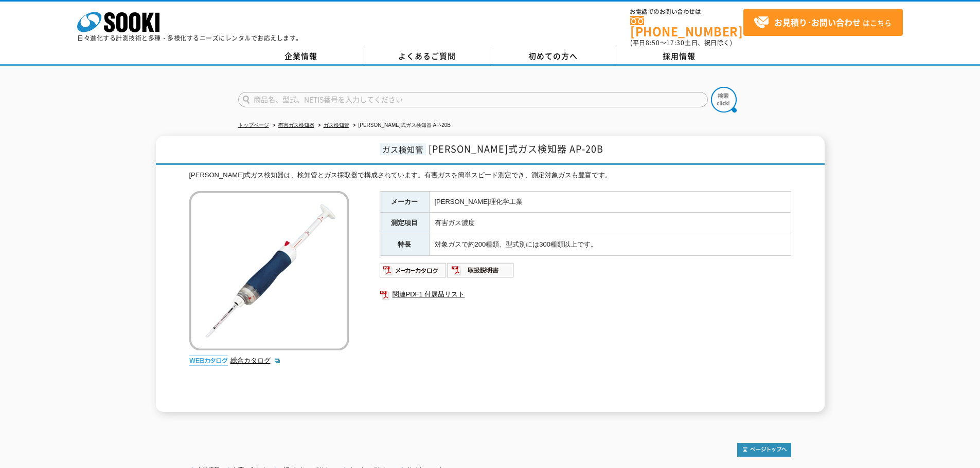 This screenshot has width=980, height=468. I want to click on a: トップページ, so click(253, 125).